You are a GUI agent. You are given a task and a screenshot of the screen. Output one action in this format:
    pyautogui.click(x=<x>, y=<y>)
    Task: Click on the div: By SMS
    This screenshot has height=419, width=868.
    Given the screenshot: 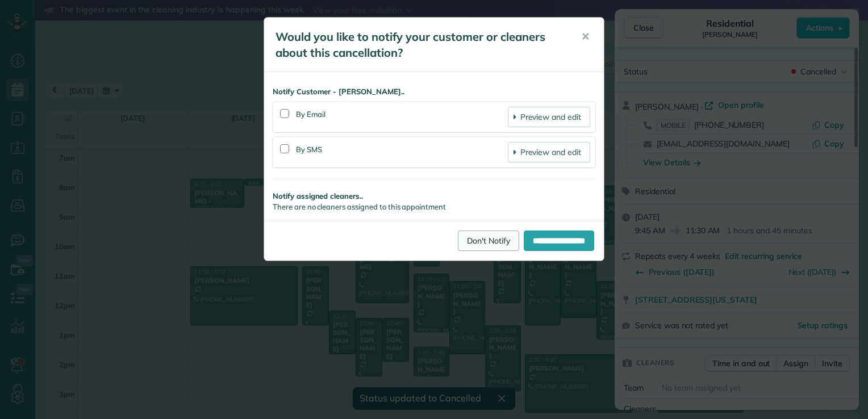 What is the action you would take?
    pyautogui.click(x=402, y=153)
    